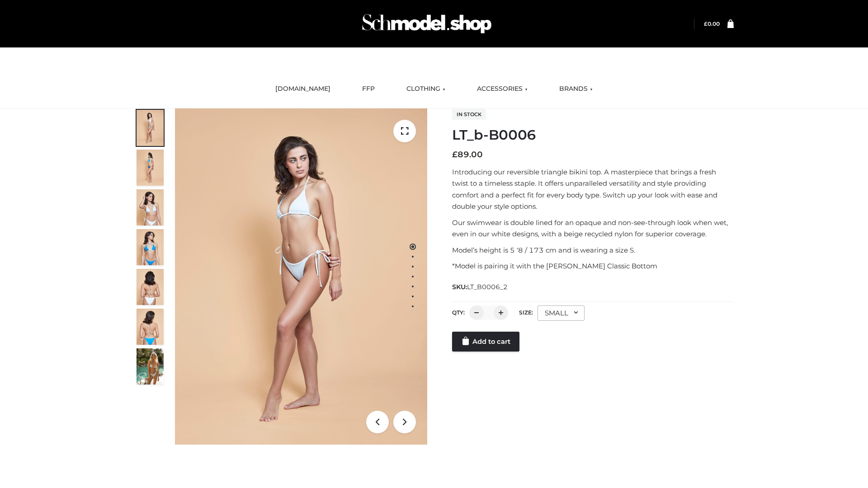  I want to click on img: ArielClassicBikiniTop_CloudNine_AzureSky_OW114ECO_4-scaled.jpg, so click(150, 247).